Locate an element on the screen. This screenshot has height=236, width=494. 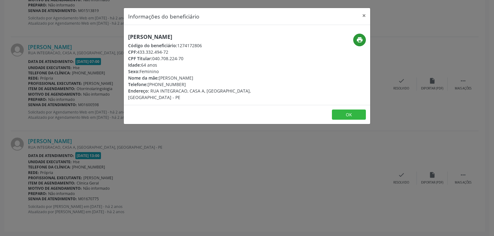
span: Nome da mãe: is located at coordinates (143, 78).